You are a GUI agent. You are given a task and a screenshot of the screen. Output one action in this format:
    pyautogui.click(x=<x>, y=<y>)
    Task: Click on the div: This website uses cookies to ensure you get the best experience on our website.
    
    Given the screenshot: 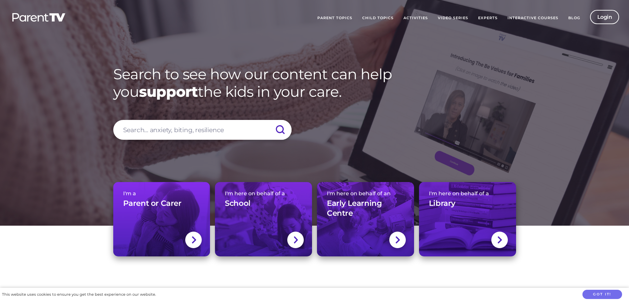 What is the action you would take?
    pyautogui.click(x=79, y=294)
    